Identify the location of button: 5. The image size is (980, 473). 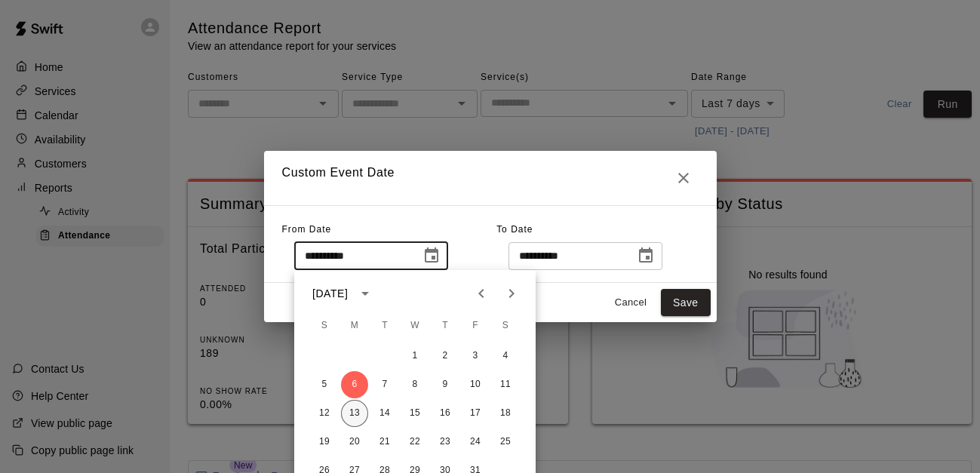
(324, 385).